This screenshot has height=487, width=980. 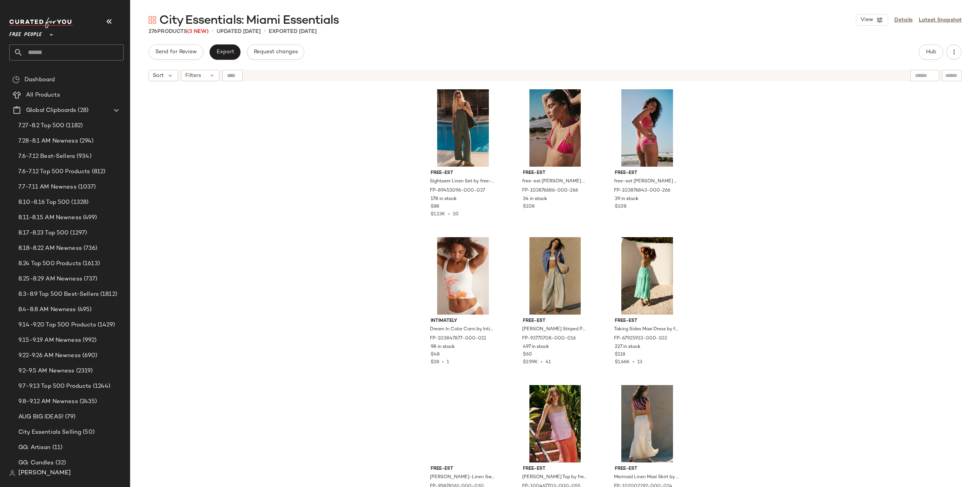 What do you see at coordinates (463, 276) in the screenshot?
I see `img: 103847877_011_a` at bounding box center [463, 276].